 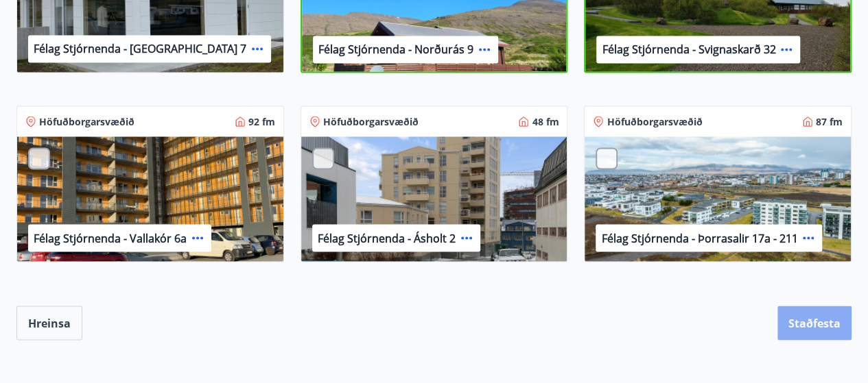 I want to click on p: 48 fm, so click(x=545, y=122).